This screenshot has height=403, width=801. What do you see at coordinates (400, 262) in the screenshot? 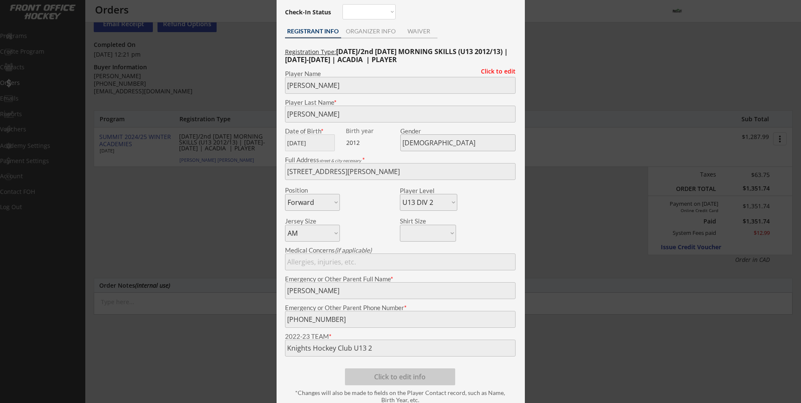
I see `input: Allergies, injuries, etc.` at bounding box center [400, 262].